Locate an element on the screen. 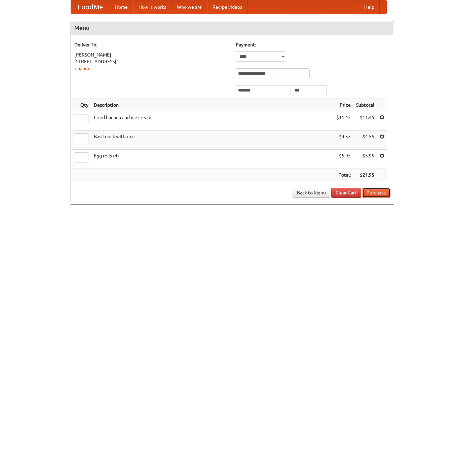 The height and width of the screenshot is (476, 457). a: Help is located at coordinates (369, 7).